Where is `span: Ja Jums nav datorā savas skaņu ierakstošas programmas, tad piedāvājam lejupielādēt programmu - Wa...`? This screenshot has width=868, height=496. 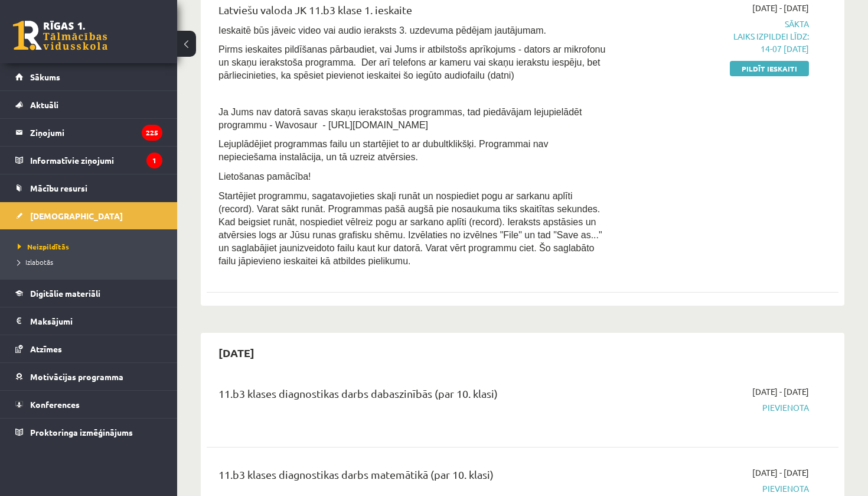
span: Ja Jums nav datorā savas skaņu ierakstošas programmas, tad piedāvājam lejupielādēt programmu - Wa... is located at coordinates (400, 118).